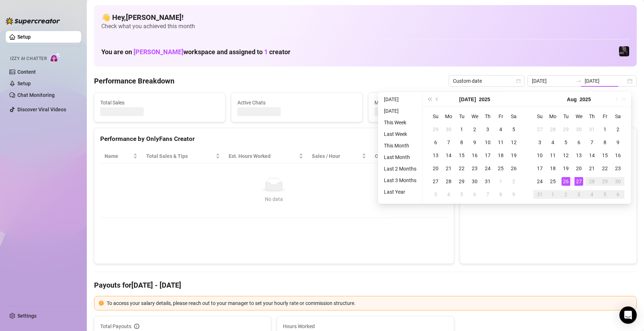 This screenshot has height=331, width=644. Describe the element at coordinates (486, 81) in the screenshot. I see `span: Custom date` at that location.